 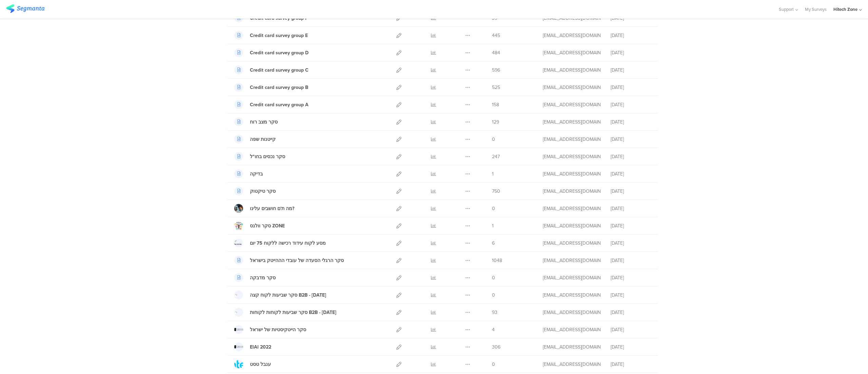 What do you see at coordinates (268, 157) in the screenshot?
I see `div: סקר נכסים בחו"ל` at bounding box center [268, 157].